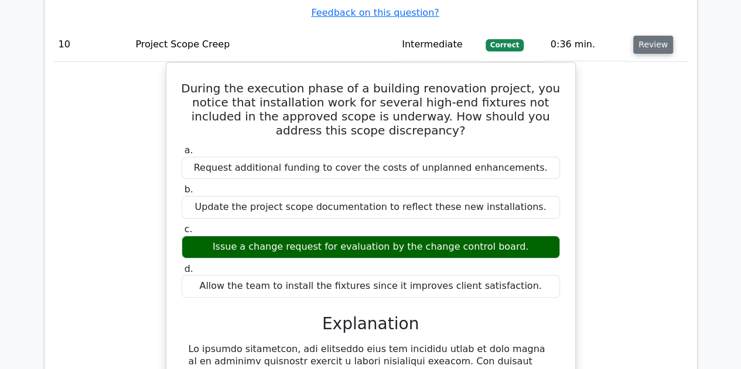  I want to click on h3: Explanation, so click(371, 324).